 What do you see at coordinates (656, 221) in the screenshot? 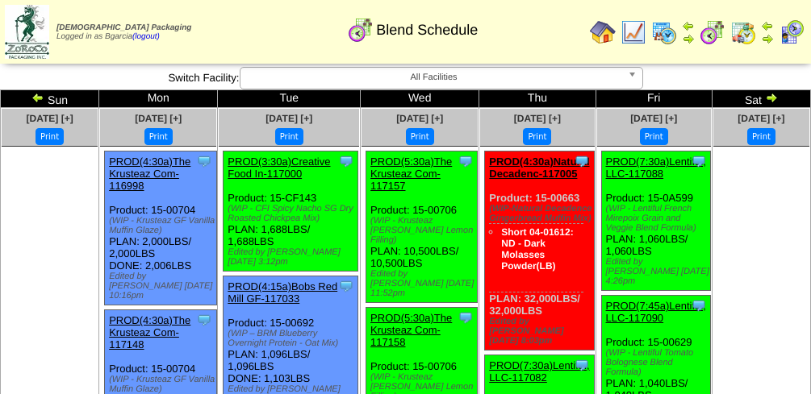
I see `div: Product: 15-0A599 PLAN: 1,060LBS / 1,060LBS` at bounding box center [656, 221].